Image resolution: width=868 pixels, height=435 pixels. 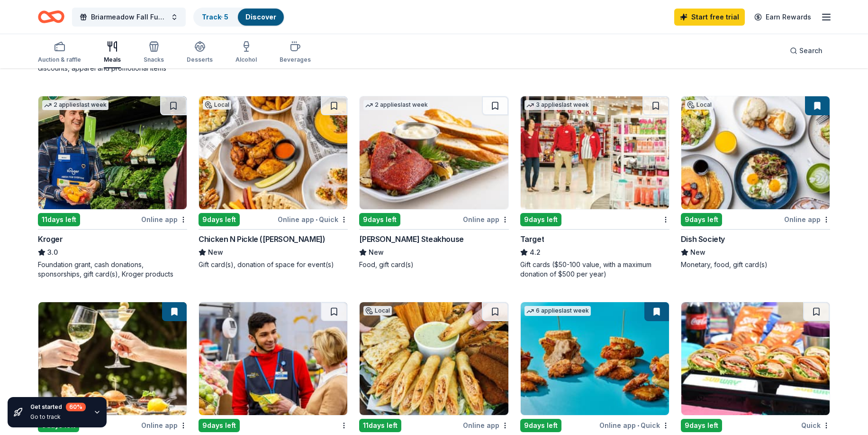 I want to click on img: Image for Target, so click(x=595, y=153).